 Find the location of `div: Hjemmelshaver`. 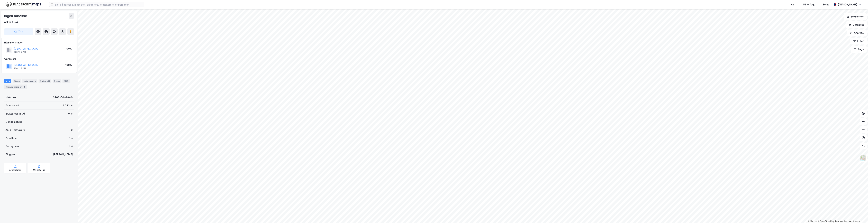

div: Hjemmelshaver is located at coordinates (39, 42).